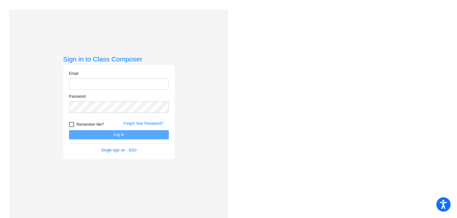 This screenshot has width=457, height=218. Describe the element at coordinates (74, 74) in the screenshot. I see `label: Email` at that location.